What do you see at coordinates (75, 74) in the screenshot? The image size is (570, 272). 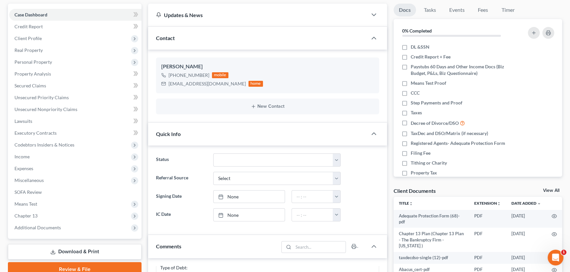 I see `a: Property Analysis` at bounding box center [75, 74].